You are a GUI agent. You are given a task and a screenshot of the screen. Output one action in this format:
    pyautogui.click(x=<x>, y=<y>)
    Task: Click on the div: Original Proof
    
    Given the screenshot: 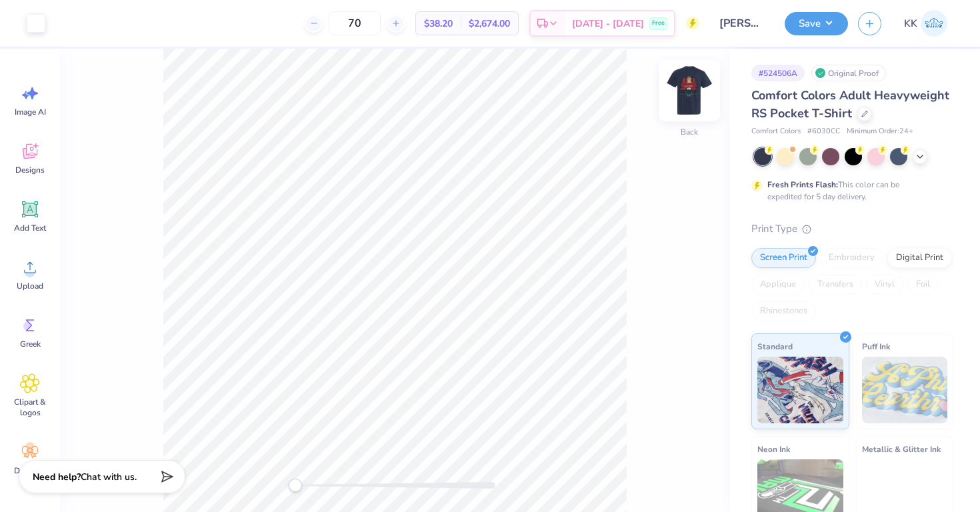 What is the action you would take?
    pyautogui.click(x=849, y=73)
    